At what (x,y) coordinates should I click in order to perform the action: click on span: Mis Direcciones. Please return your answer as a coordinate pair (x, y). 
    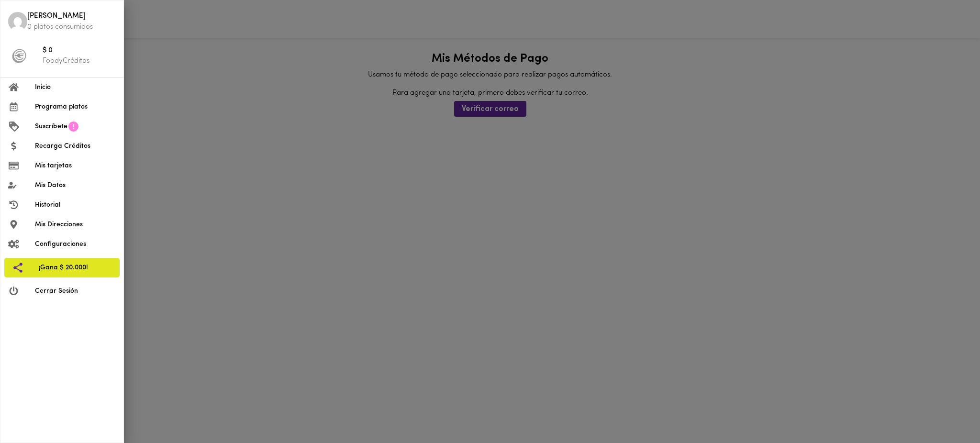
    Looking at the image, I should click on (75, 225).